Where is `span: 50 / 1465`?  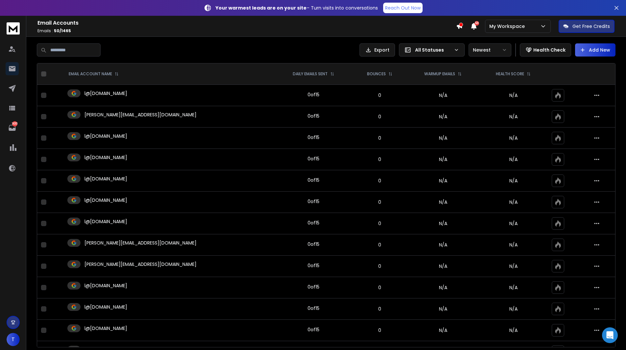
span: 50 / 1465 is located at coordinates (62, 31).